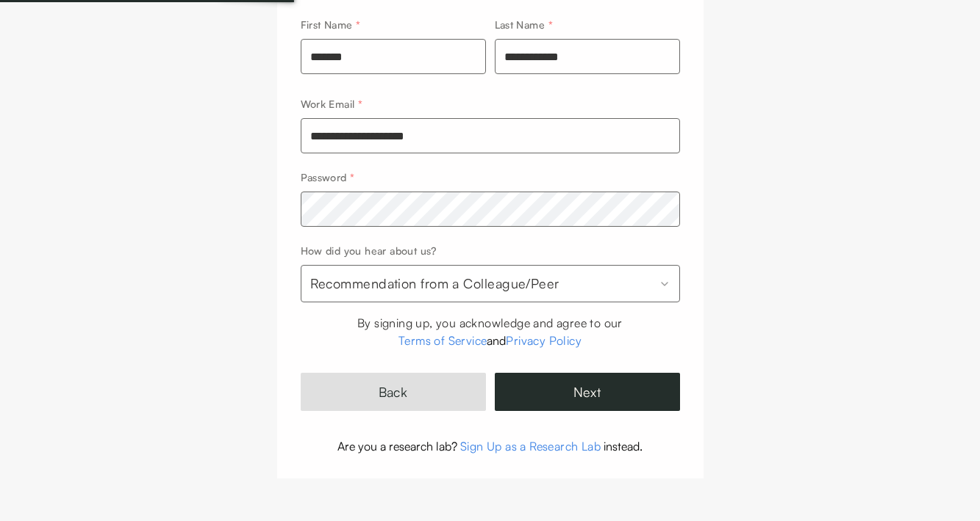 Image resolution: width=980 pixels, height=521 pixels. Describe the element at coordinates (587, 392) in the screenshot. I see `button: Next` at that location.